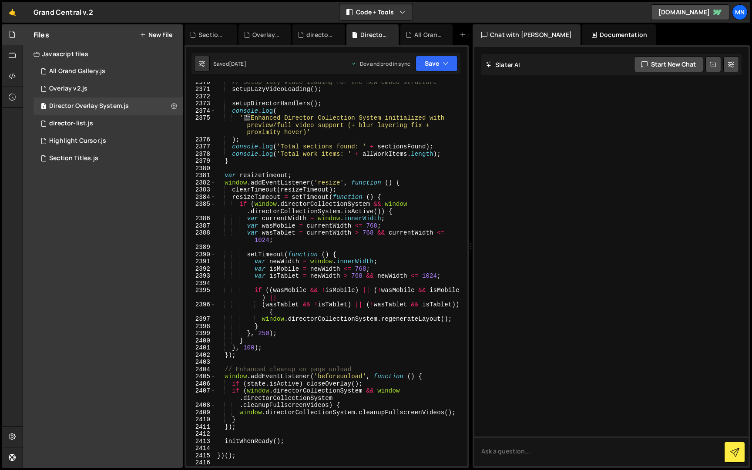  What do you see at coordinates (201, 89) in the screenshot?
I see `div: 2371` at bounding box center [201, 89].